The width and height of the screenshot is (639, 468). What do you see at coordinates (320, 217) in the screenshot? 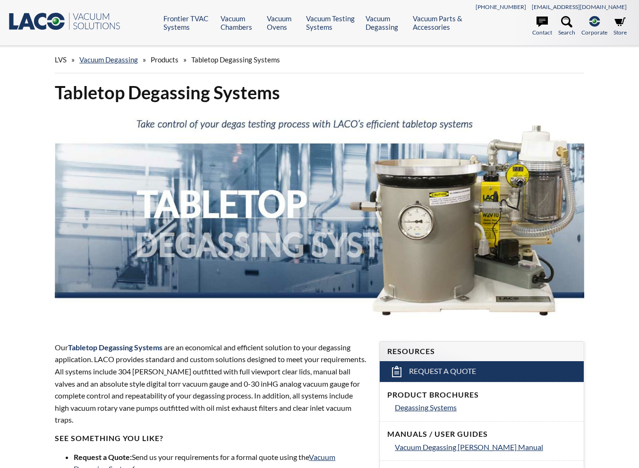
I see `img: Tabletop Degassing Systems header` at bounding box center [320, 217].